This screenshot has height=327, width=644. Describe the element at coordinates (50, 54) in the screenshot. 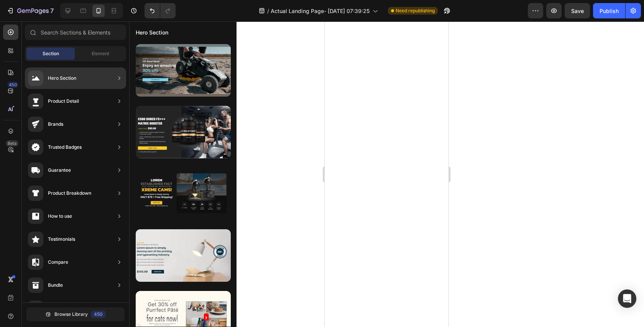

I see `span: Section` at that location.